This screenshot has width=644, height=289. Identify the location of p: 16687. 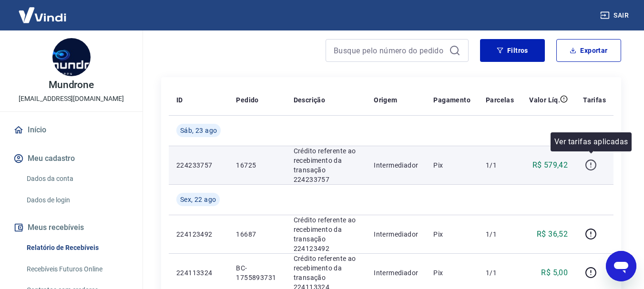
(257, 234).